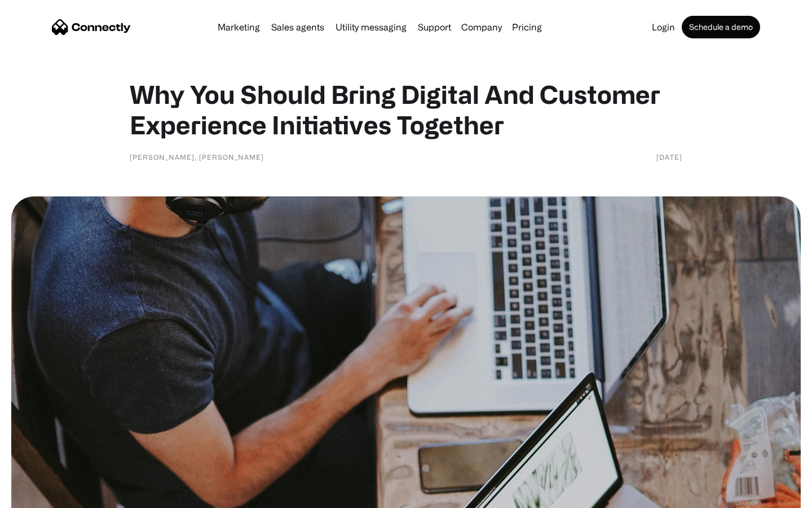 Image resolution: width=812 pixels, height=508 pixels. Describe the element at coordinates (39, 496) in the screenshot. I see `aside: Language selected: English` at that location.